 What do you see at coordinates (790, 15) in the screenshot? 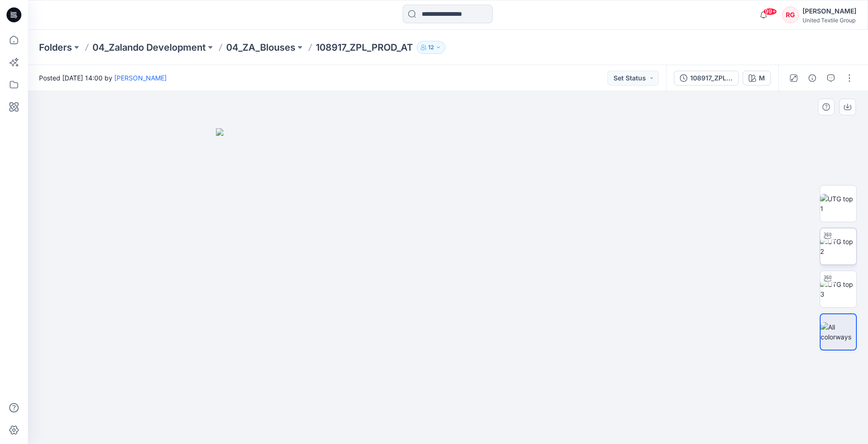
I see `div: RG` at bounding box center [790, 15].